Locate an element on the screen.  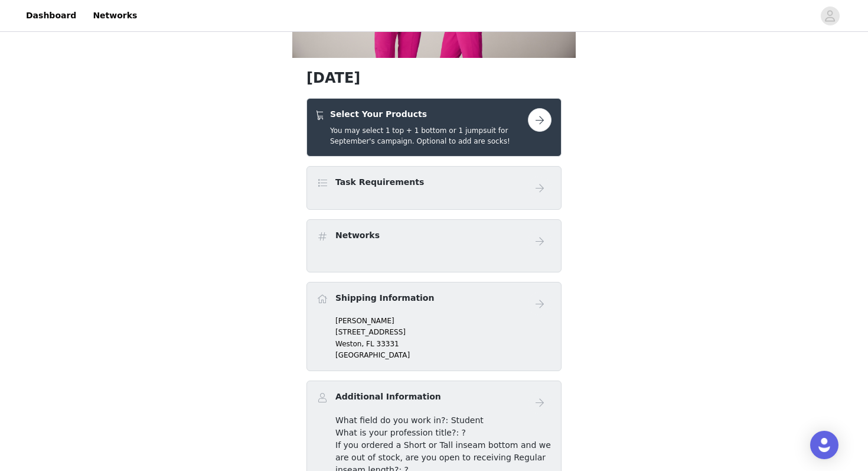
h5: You may select 1 top + 1 bottom or 1 jumpsuit for September's campaign. Optional to add are socks! is located at coordinates (429, 136).